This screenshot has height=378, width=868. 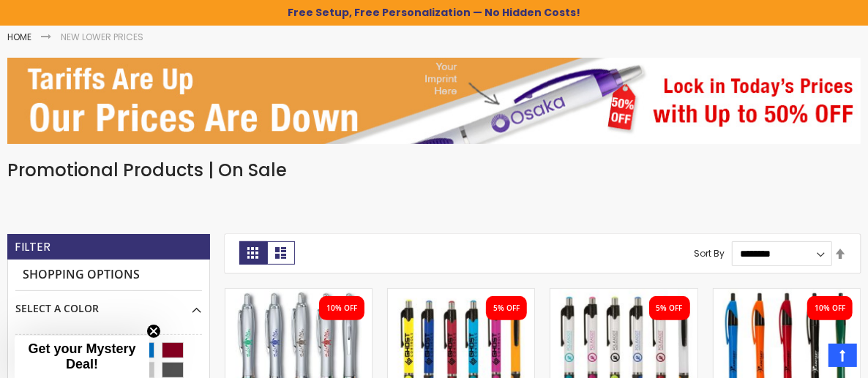 I want to click on img: New Lower Prices, so click(x=434, y=101).